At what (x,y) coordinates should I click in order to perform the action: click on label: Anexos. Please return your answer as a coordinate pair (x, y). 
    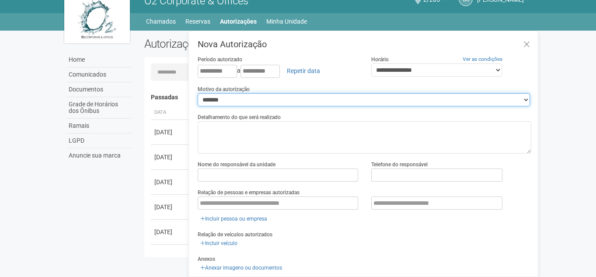
    Looking at the image, I should click on (206, 259).